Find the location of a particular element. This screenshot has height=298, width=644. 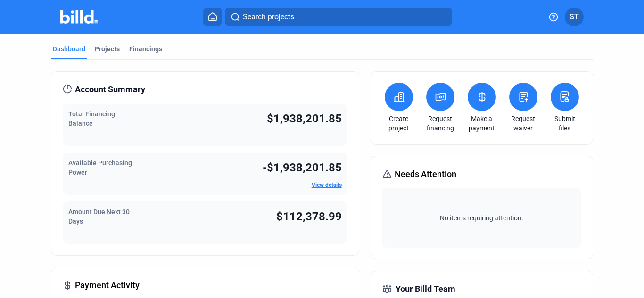

span: $1,938,201.85 is located at coordinates (304, 119).